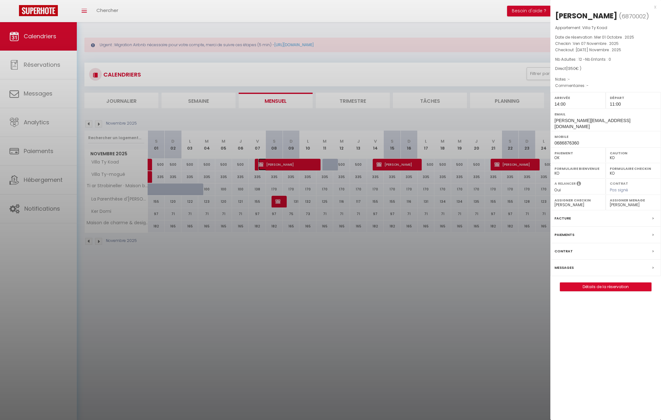 The height and width of the screenshot is (420, 661). I want to click on label: Paiements, so click(564, 234).